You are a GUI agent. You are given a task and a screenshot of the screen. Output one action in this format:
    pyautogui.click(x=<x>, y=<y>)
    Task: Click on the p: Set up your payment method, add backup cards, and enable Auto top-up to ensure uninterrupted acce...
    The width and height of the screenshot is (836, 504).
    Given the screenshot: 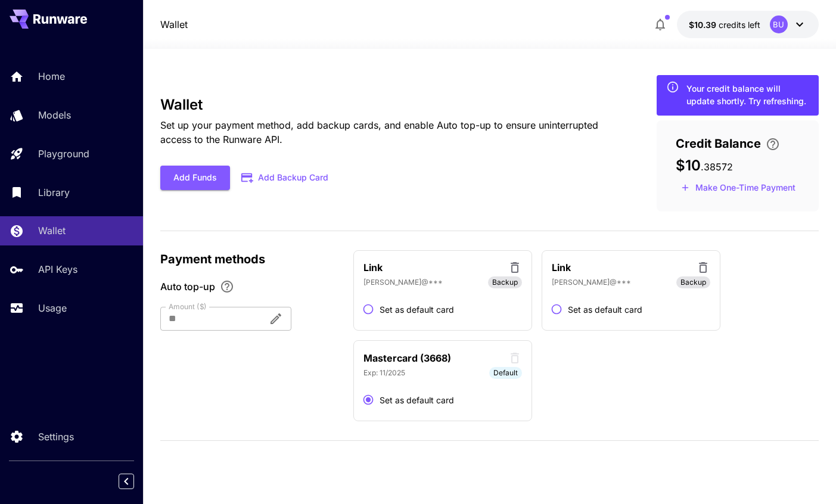 What is the action you would take?
    pyautogui.click(x=389, y=132)
    